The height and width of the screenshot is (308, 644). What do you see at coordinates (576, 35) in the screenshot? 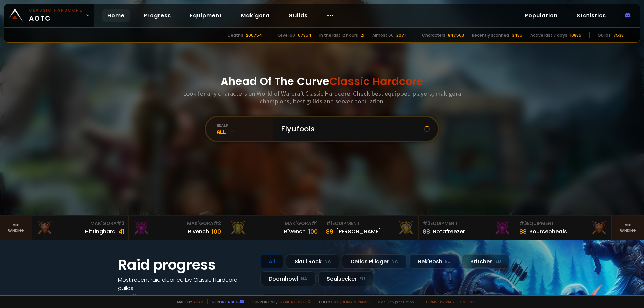
I see `div: 10886` at bounding box center [576, 35].